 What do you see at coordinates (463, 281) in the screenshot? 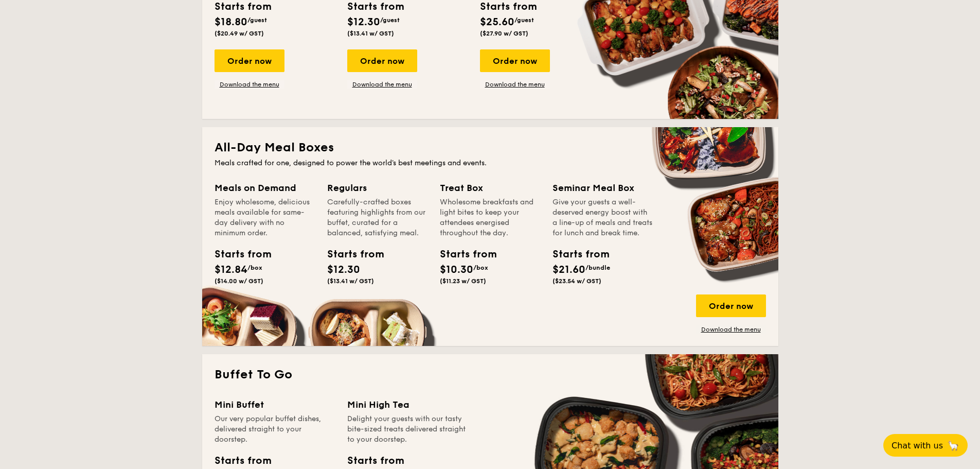
I see `span: ($11.23 w/ GST)` at bounding box center [463, 281].